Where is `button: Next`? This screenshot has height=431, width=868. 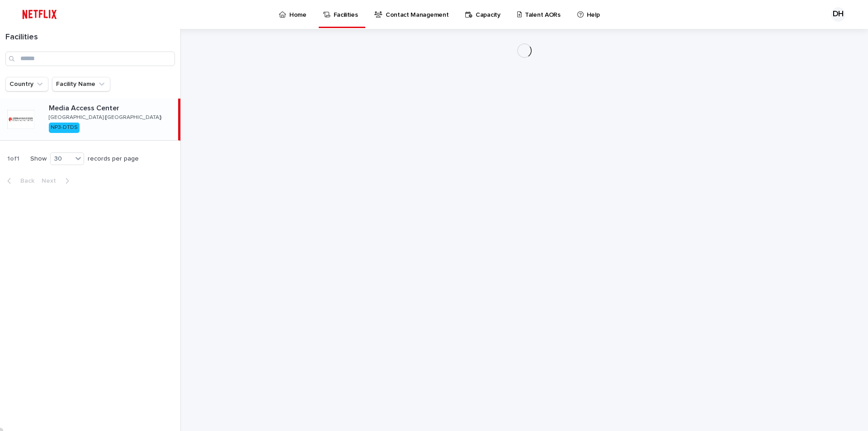 button: Next is located at coordinates (57, 181).